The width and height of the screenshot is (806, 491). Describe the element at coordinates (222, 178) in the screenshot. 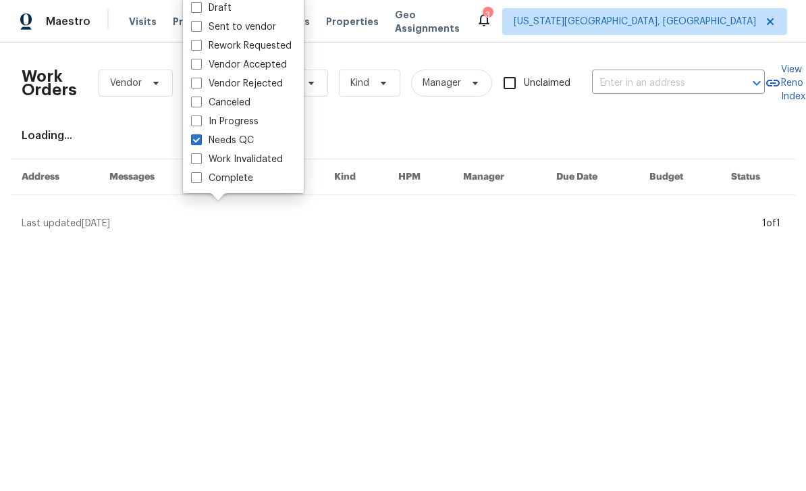

I see `label: Complete` at that location.